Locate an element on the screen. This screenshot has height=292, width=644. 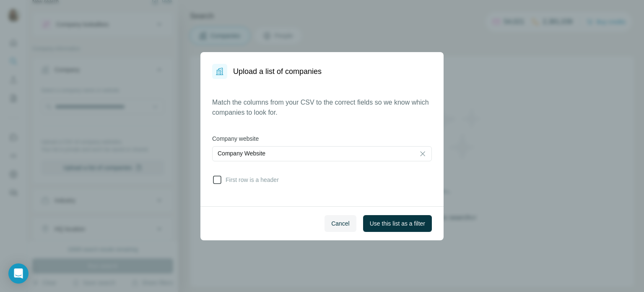
button: Use this list as a filter is located at coordinates (398, 223).